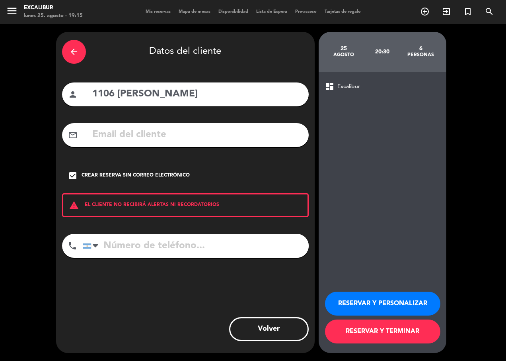 This screenshot has width=506, height=361. Describe the element at coordinates (344, 49) in the screenshot. I see `div: 25` at that location.